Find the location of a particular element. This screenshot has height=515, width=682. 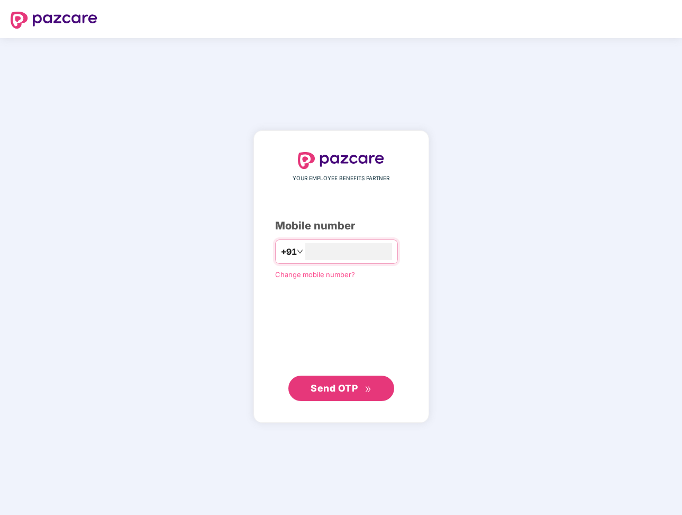

span: YOUR EMPLOYEE BENEFITS PARTNER is located at coordinates (341, 178).